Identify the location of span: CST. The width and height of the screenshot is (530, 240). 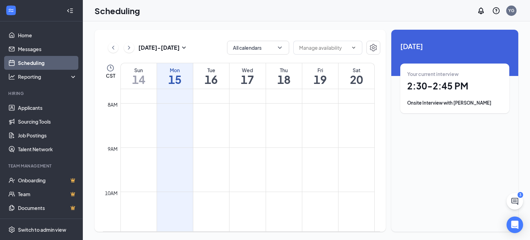
(110, 76).